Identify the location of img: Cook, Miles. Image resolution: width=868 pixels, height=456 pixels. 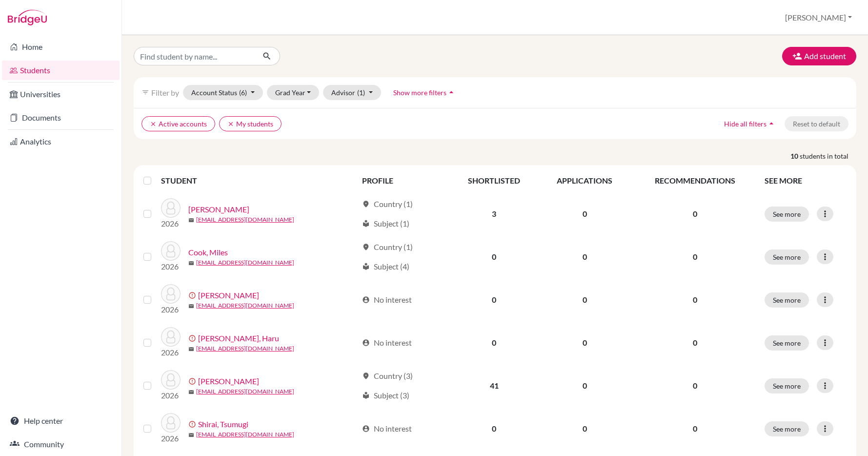
(171, 251).